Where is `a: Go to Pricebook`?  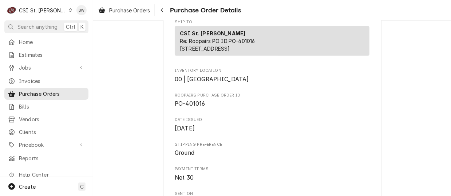 a: Go to Pricebook is located at coordinates (46, 144).